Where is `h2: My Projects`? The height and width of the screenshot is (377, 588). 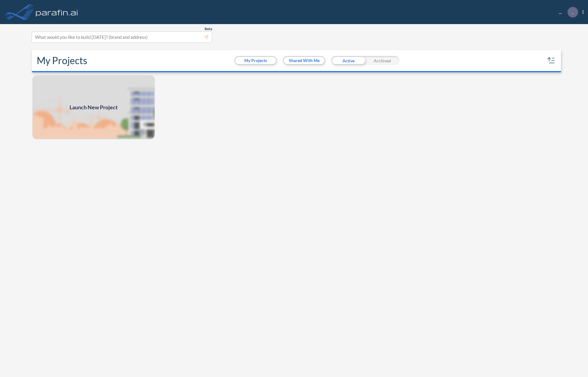
h2: My Projects is located at coordinates (62, 60).